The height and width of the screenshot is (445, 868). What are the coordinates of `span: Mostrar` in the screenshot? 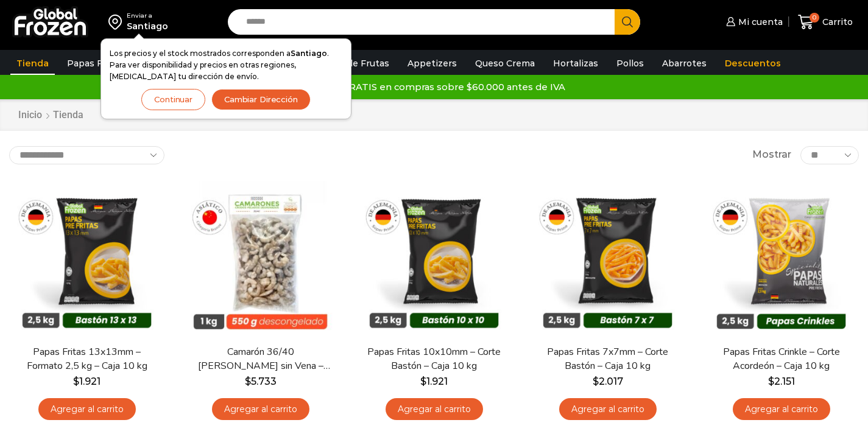 It's located at (772, 155).